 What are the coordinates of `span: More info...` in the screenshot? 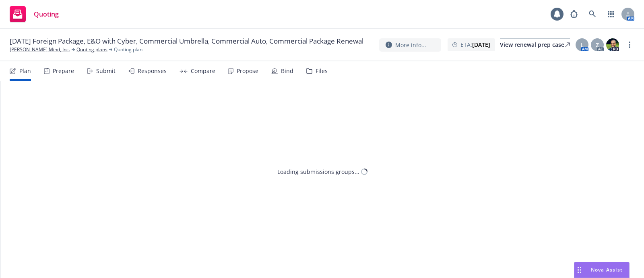 It's located at (411, 45).